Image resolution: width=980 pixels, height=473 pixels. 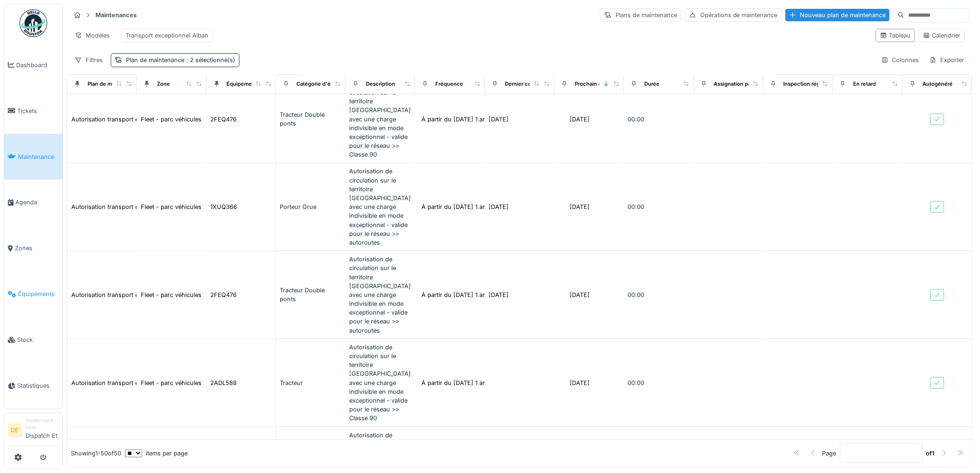 What do you see at coordinates (34, 431) in the screenshot?
I see `a: DE Gestionnaire localDispatch Et` at bounding box center [34, 431].